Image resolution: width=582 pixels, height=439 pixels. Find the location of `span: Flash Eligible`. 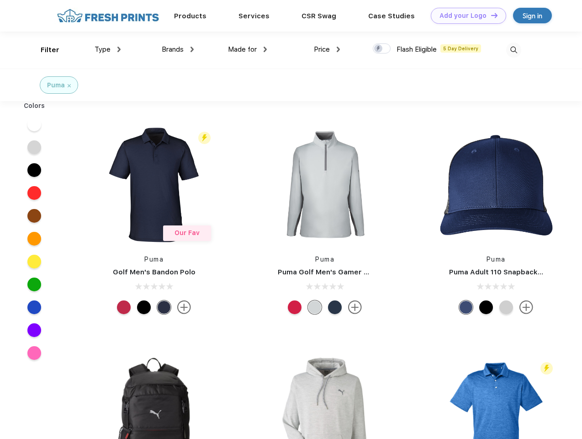

span: Flash Eligible is located at coordinates (417, 49).